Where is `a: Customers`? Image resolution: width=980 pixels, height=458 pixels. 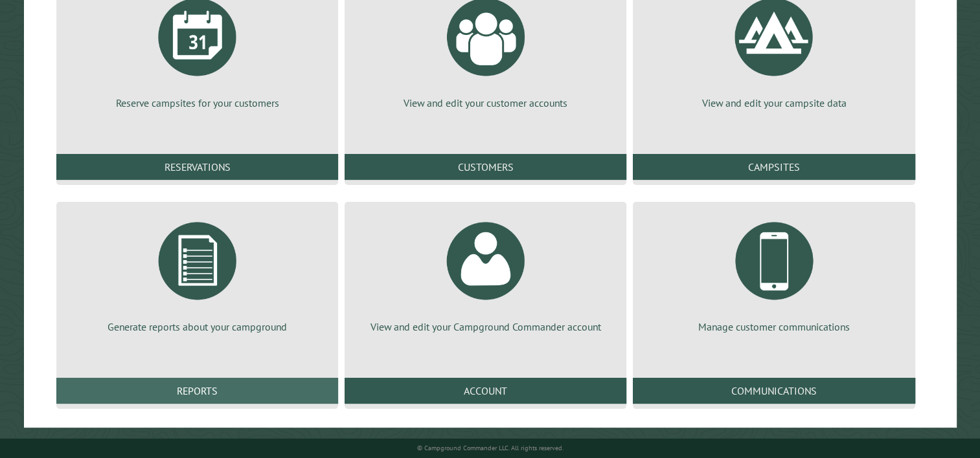
a: Customers is located at coordinates (485, 167).